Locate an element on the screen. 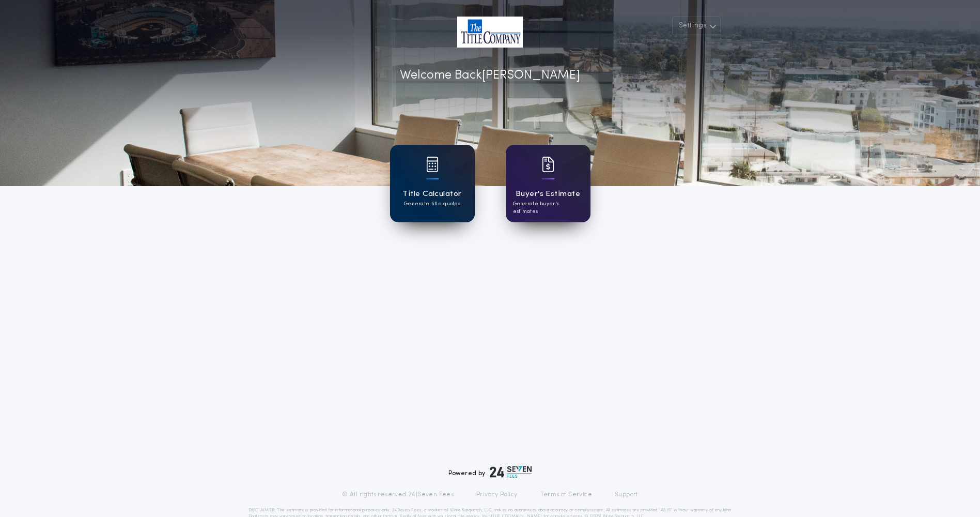  a: Terms of Service is located at coordinates (566, 495).